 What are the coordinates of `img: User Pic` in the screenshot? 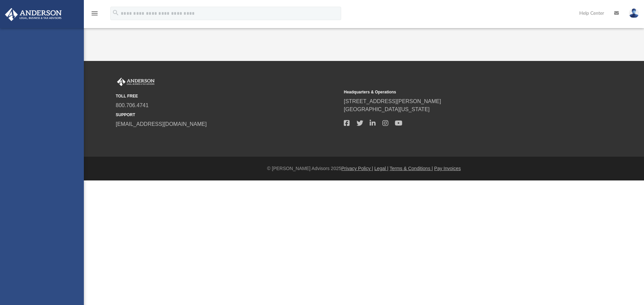 It's located at (634, 13).